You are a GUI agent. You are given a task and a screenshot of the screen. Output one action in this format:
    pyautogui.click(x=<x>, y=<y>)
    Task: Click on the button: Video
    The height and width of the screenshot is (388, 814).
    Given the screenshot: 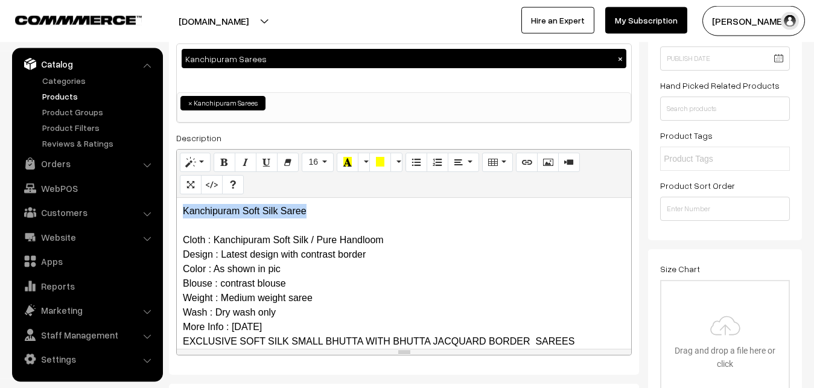 What is the action you would take?
    pyautogui.click(x=569, y=162)
    